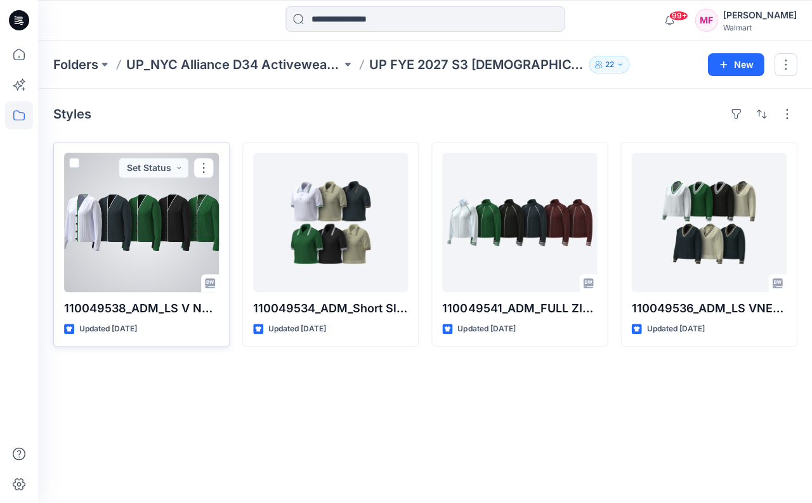 This screenshot has height=503, width=812. Describe the element at coordinates (141, 309) in the screenshot. I see `p: 110049538_ADM_LS V NECK CARDIGAN` at that location.